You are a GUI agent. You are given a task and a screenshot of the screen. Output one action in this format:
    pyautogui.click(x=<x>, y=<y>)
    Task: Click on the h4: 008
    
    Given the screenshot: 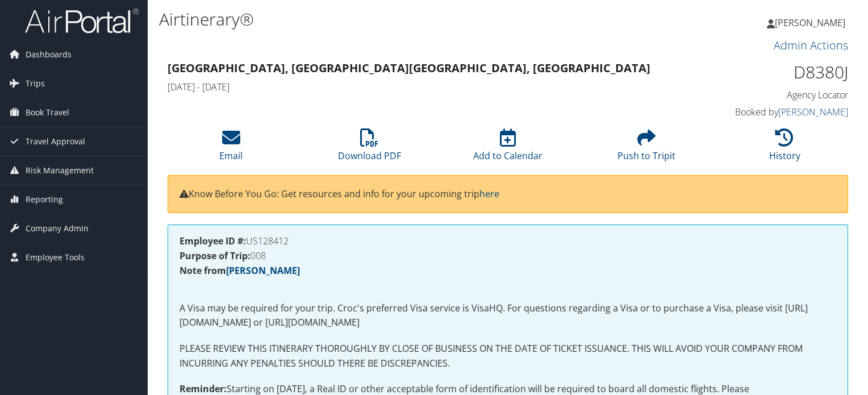 What is the action you would take?
    pyautogui.click(x=508, y=256)
    